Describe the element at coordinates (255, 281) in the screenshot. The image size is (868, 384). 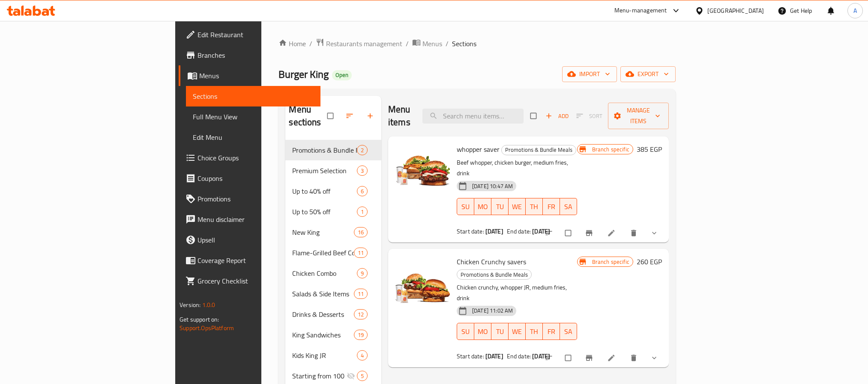
I see `span: Grocery Checklist` at that location.